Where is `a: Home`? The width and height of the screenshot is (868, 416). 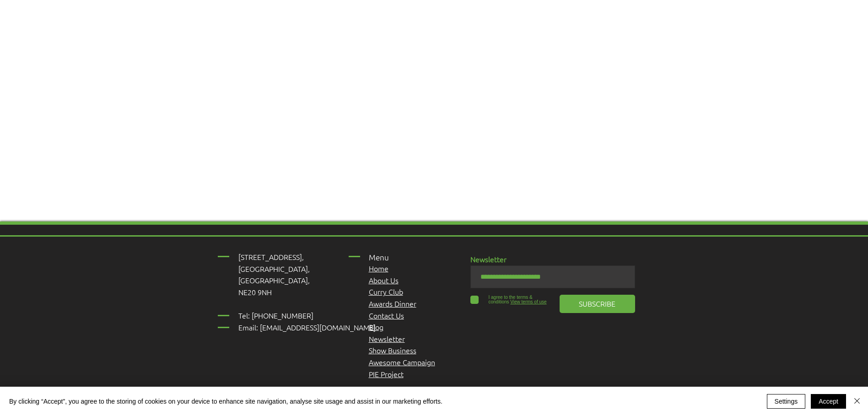 a: Home is located at coordinates (378, 268).